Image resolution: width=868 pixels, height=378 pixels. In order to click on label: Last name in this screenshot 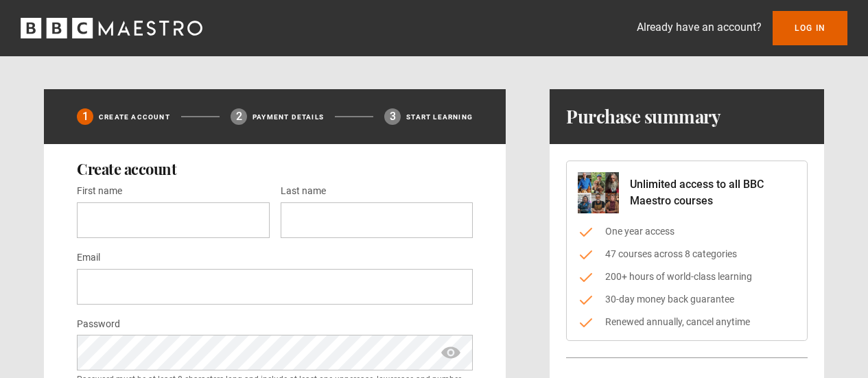, I will do `click(304, 192)`.